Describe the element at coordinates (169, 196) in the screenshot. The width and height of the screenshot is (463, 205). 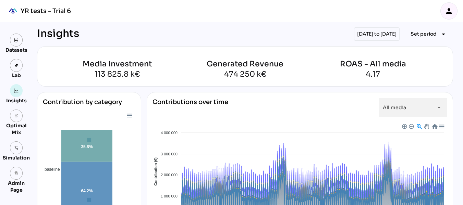
I see `tspan: 1 000 000` at that location.